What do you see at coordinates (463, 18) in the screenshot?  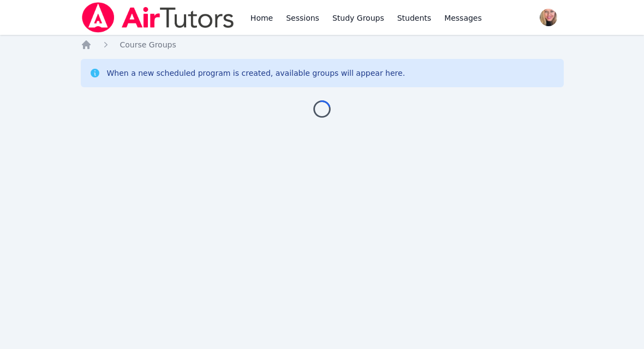 I see `span: Messages` at bounding box center [463, 18].